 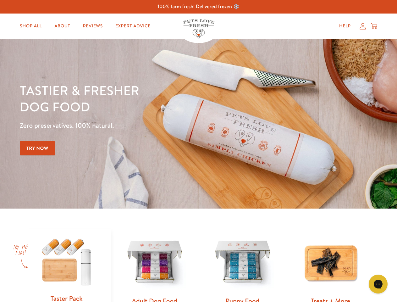 What do you see at coordinates (37, 148) in the screenshot?
I see `a: Try Now` at bounding box center [37, 148].